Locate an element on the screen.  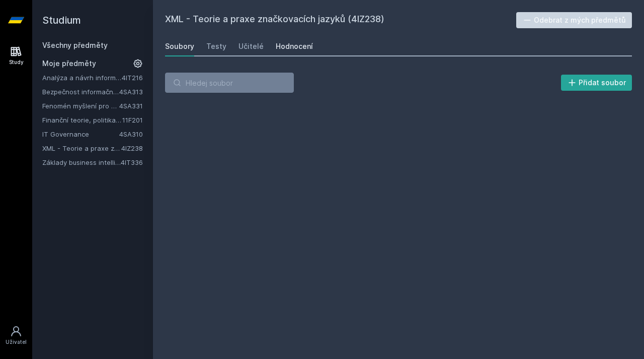
a: Přidat soubor is located at coordinates (597, 82).